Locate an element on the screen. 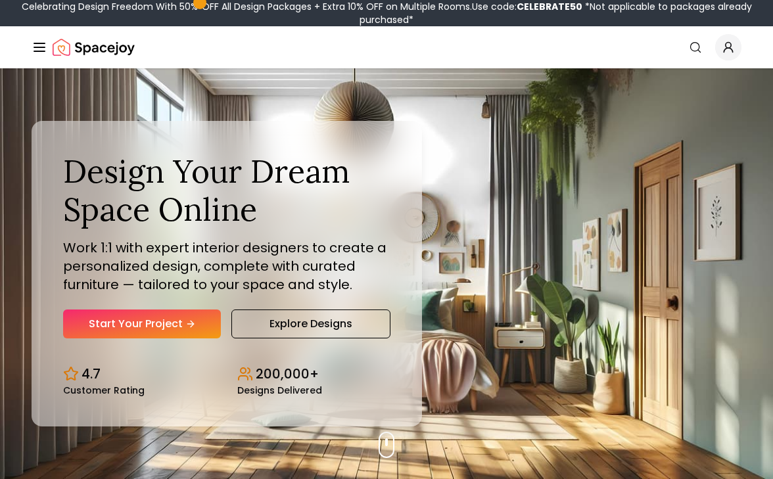  a: Spacejoy is located at coordinates (93, 47).